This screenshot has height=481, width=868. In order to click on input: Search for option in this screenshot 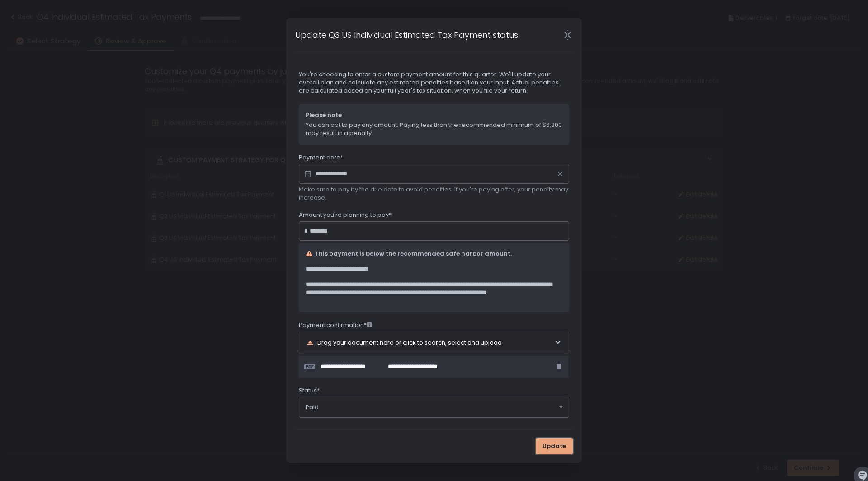, I will do `click(438, 407)`.